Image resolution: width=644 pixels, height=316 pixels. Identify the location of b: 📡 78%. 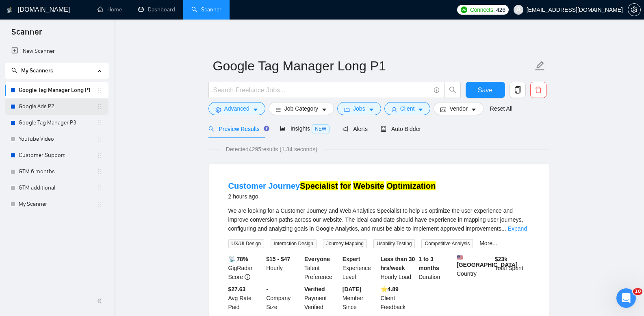
(238, 259).